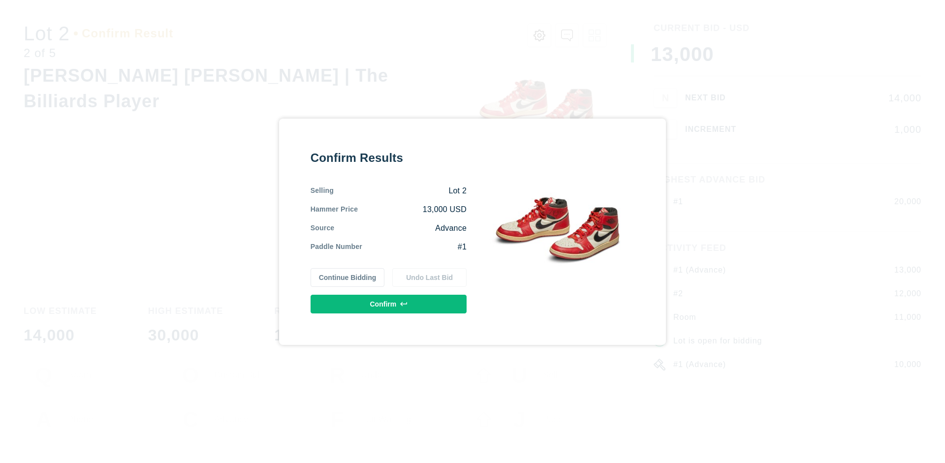 The height and width of the screenshot is (463, 945). I want to click on div: #1, so click(414, 247).